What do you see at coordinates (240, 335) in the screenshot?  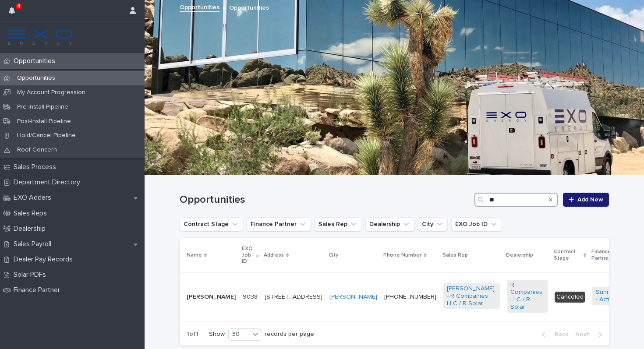 I see `div: 30` at bounding box center [240, 335].